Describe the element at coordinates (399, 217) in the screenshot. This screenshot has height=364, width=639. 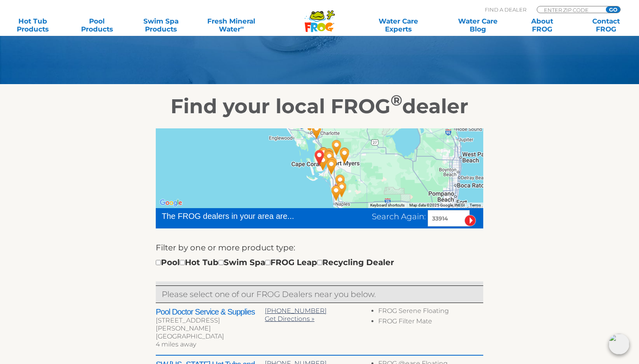
I see `span: Search Again:` at that location.